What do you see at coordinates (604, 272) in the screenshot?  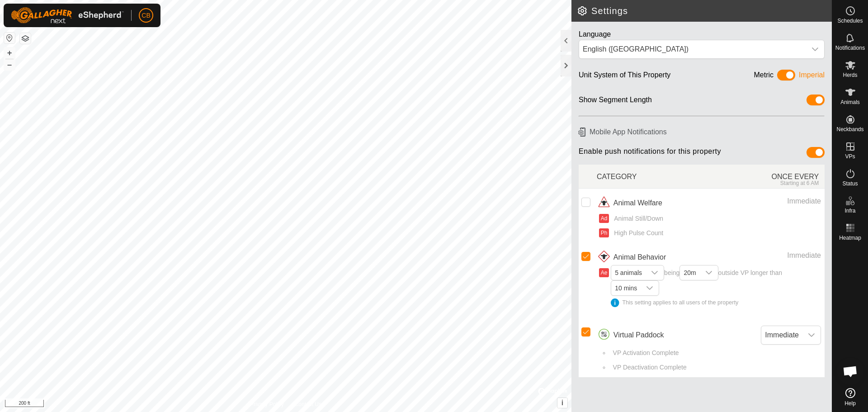 I see `button: Ae` at bounding box center [604, 272].